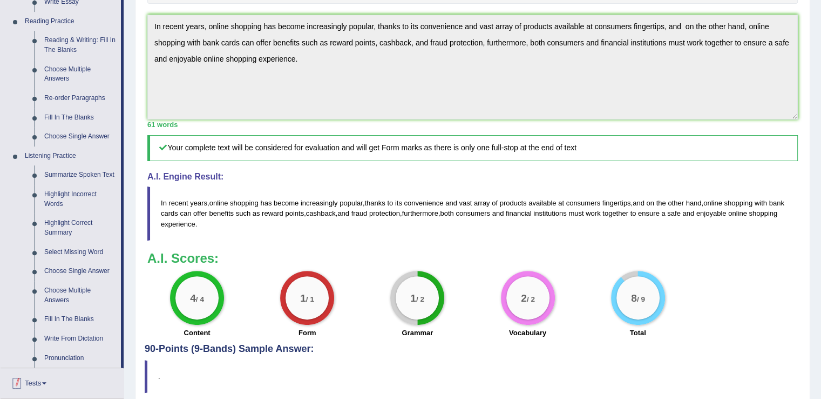 This screenshot has height=399, width=821. What do you see at coordinates (70, 22) in the screenshot?
I see `a: Reading Practice` at bounding box center [70, 22].